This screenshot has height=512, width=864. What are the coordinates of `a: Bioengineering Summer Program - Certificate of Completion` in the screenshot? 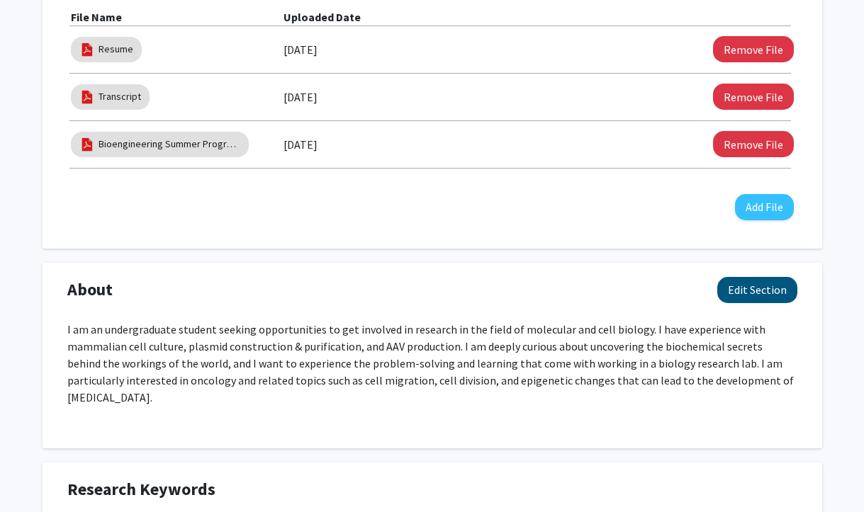 It's located at (169, 144).